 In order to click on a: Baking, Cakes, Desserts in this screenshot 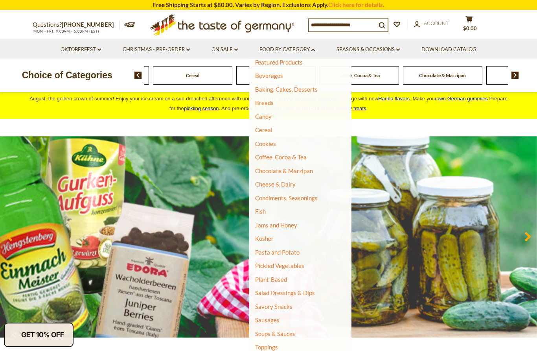, I will do `click(286, 89)`.